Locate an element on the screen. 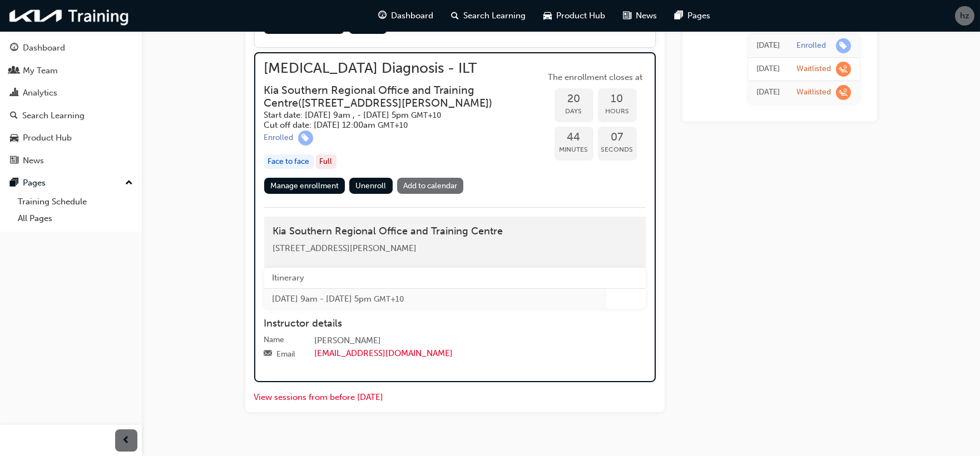 Image resolution: width=980 pixels, height=456 pixels. button: hz is located at coordinates (964, 16).